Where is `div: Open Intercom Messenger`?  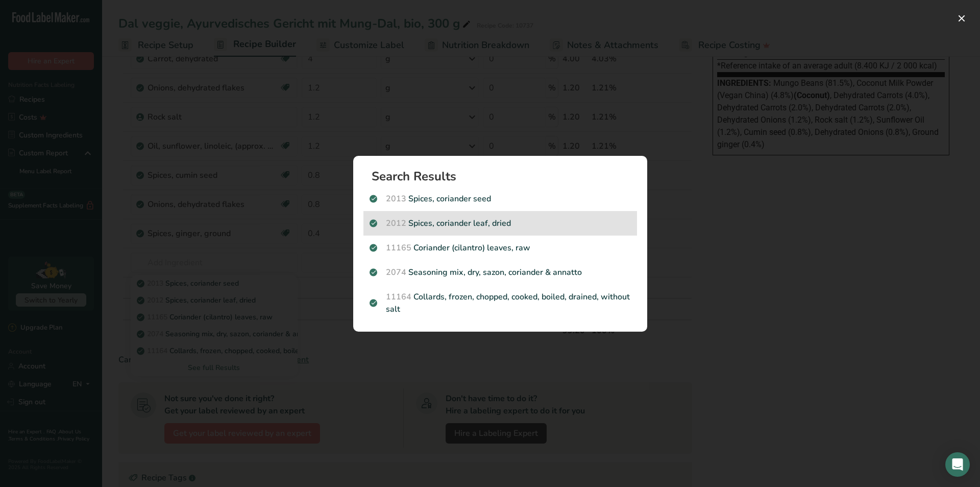
div: Open Intercom Messenger is located at coordinates (957, 464).